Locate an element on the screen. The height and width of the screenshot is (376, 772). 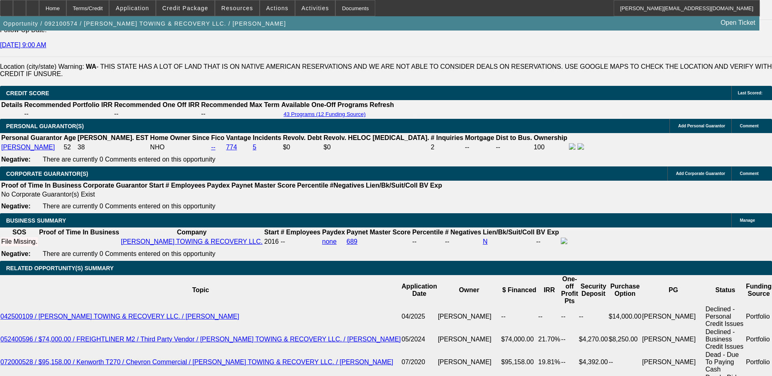
b: # Negatives is located at coordinates (462, 232).